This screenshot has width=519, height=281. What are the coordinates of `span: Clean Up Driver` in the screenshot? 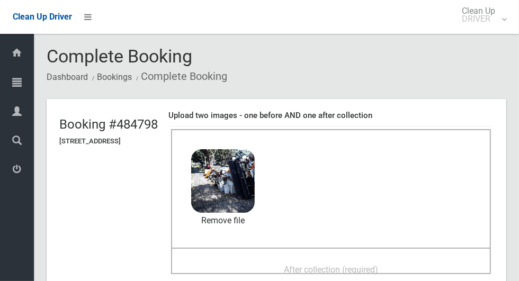 It's located at (42, 16).